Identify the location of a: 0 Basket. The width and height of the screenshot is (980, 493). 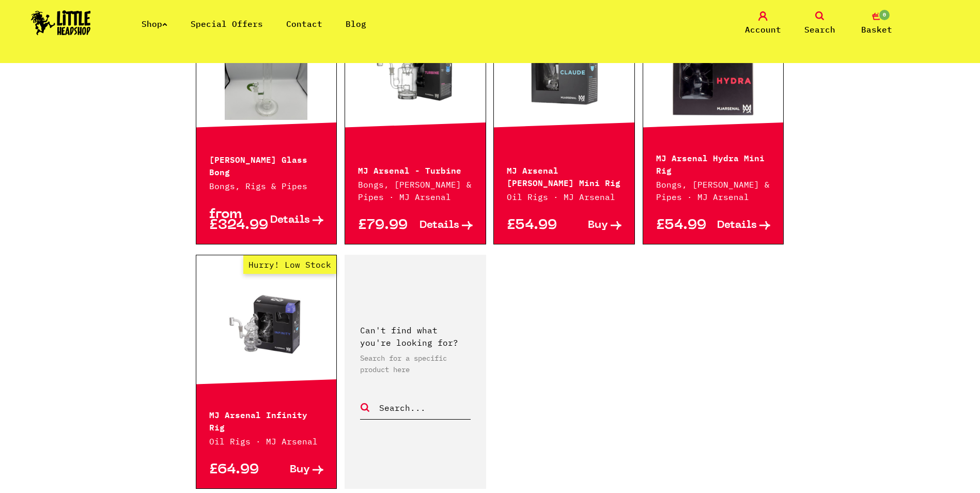
(876, 23).